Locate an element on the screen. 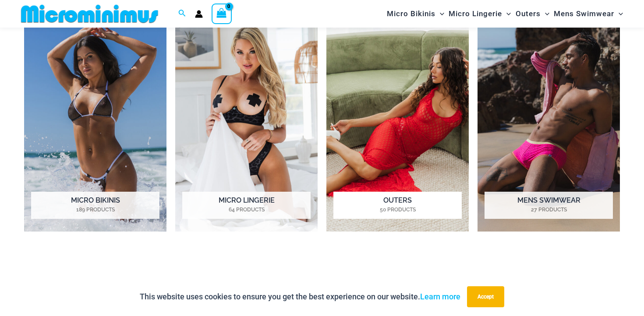  mark: 27 Products is located at coordinates (548, 210).